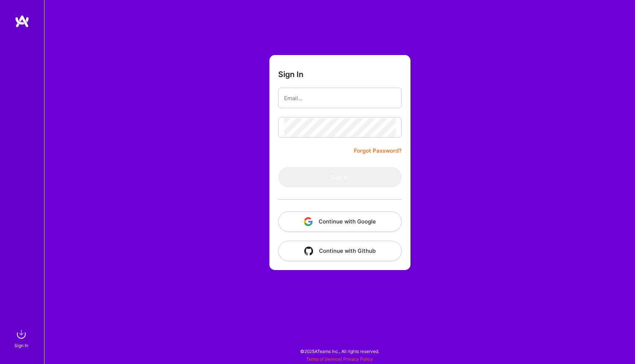  Describe the element at coordinates (340, 178) in the screenshot. I see `button: Sign In` at that location.